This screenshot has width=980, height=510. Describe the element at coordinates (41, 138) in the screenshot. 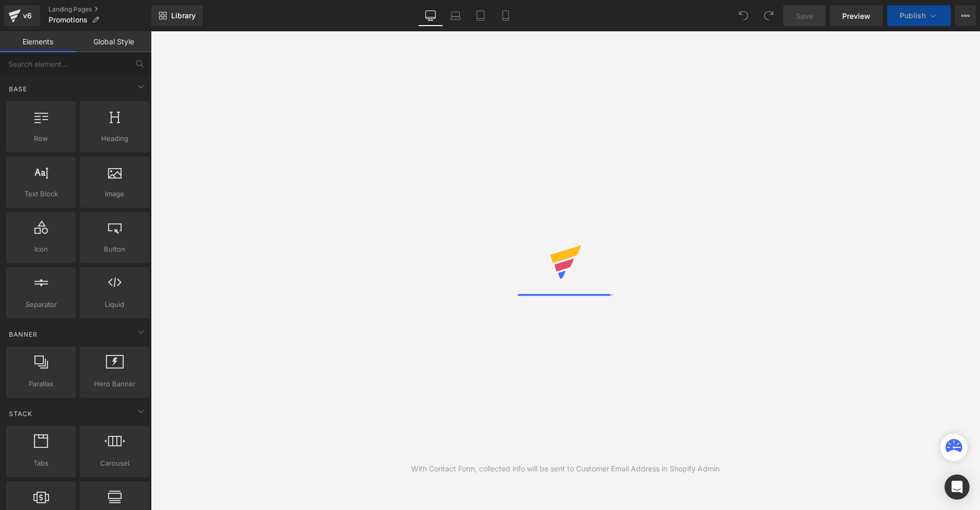

I see `span: Row` at that location.